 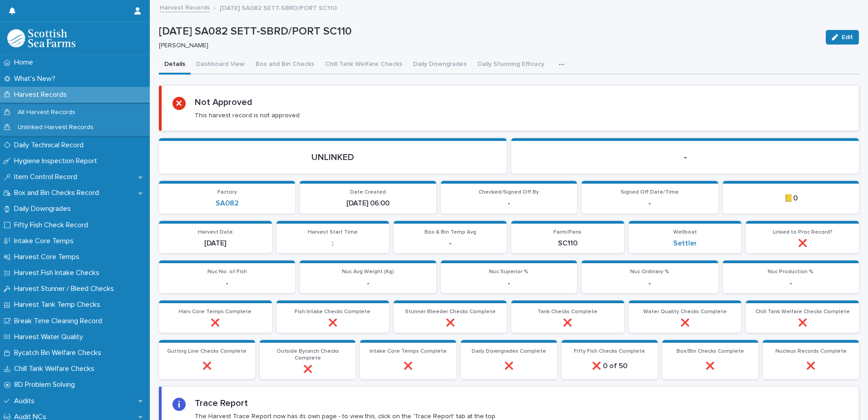 What do you see at coordinates (220, 65) in the screenshot?
I see `button: Dashboard View` at bounding box center [220, 65].